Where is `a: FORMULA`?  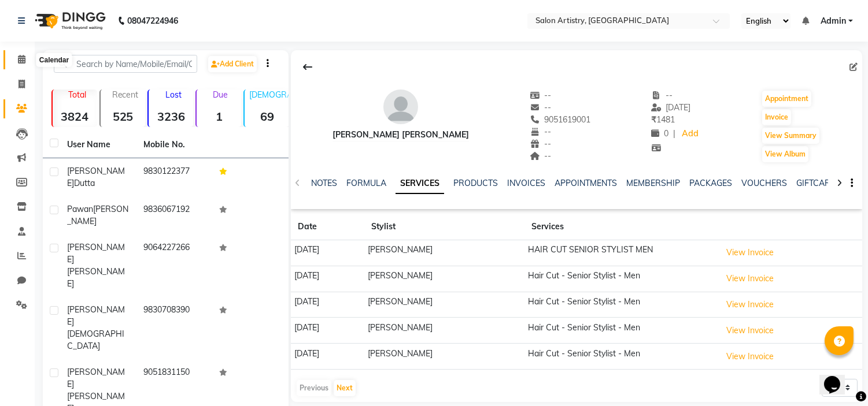
a: FORMULA is located at coordinates (366, 183).